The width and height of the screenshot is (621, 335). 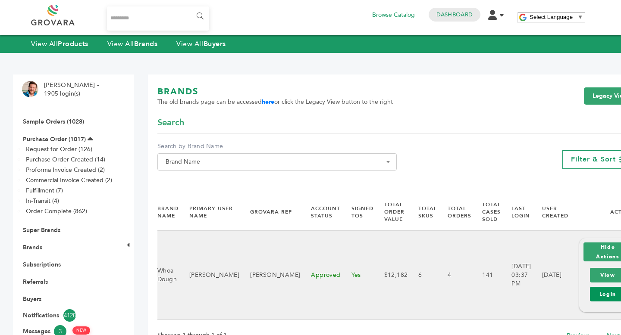 I want to click on a: here, so click(x=268, y=102).